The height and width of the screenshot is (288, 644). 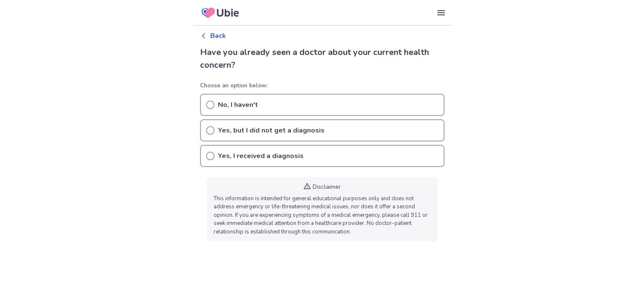 What do you see at coordinates (261, 156) in the screenshot?
I see `p: Yes, I received a diagnosis` at bounding box center [261, 156].